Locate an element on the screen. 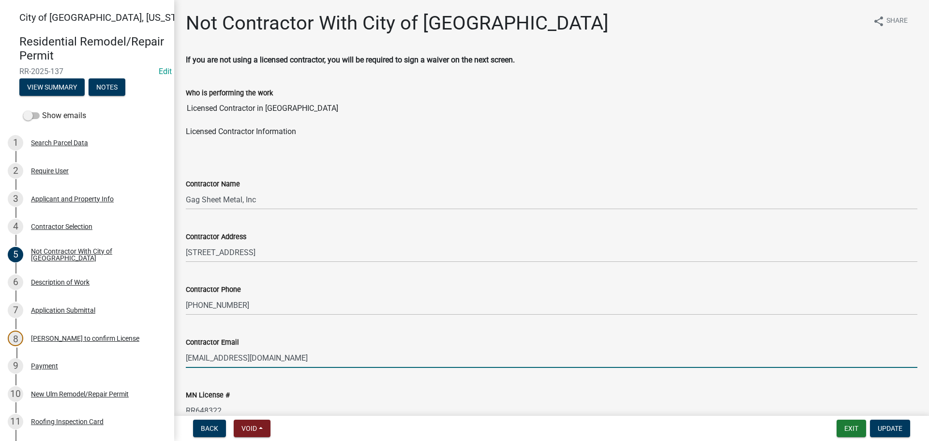  label: Show emails is located at coordinates (55, 116).